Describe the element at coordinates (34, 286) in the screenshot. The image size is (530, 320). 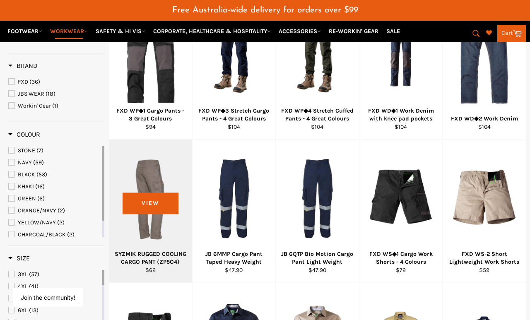
I see `span: (41)` at that location.